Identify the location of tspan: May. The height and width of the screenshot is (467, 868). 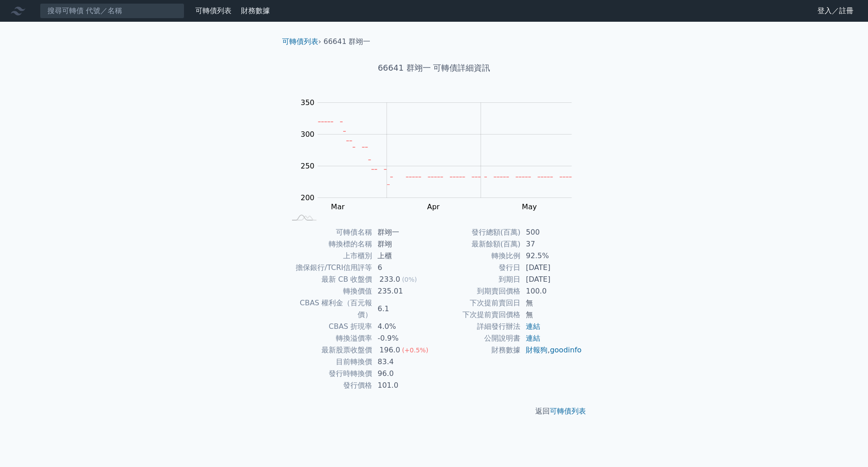
(529, 206).